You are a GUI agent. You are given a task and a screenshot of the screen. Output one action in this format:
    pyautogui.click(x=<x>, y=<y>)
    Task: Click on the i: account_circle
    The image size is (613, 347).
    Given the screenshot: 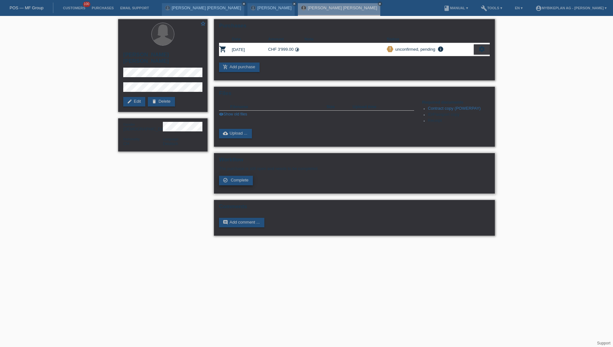 What is the action you would take?
    pyautogui.click(x=539, y=8)
    